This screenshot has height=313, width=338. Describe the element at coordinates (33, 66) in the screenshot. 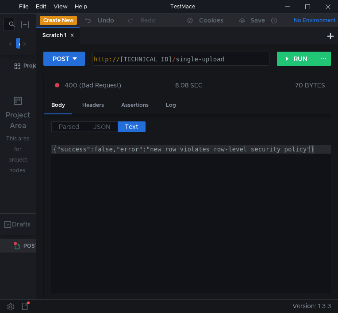

I see `div: Project` at that location.